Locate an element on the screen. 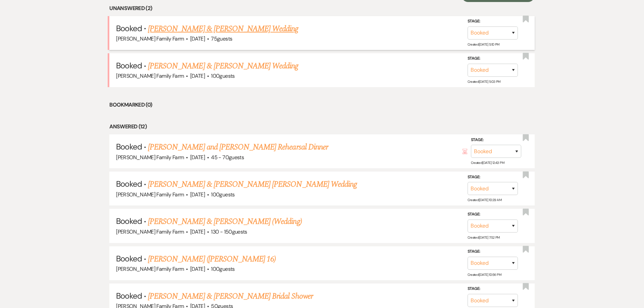 The image size is (644, 308). li: Bookmarked (0) is located at coordinates (322, 105).